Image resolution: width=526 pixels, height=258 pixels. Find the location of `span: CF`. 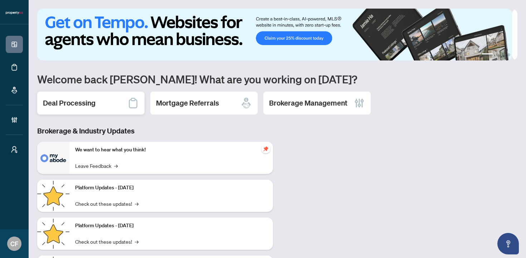

span: CF is located at coordinates (14, 244).